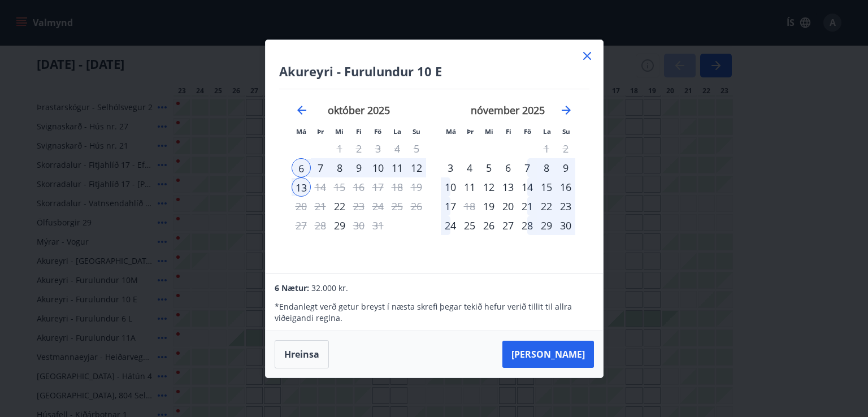 The image size is (868, 417). I want to click on div: 20, so click(508, 206).